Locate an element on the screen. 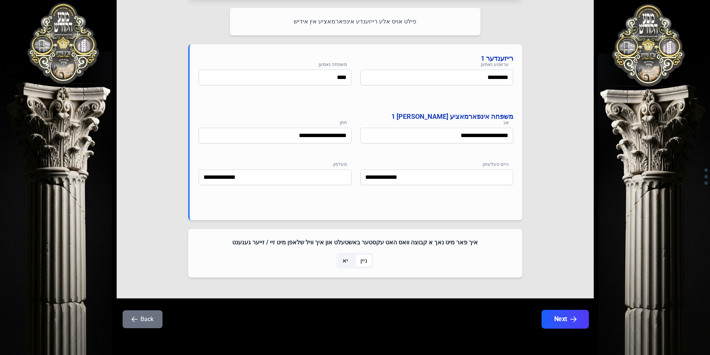 This screenshot has width=710, height=355. p: פילט אויס אלע רייזענדע אינפארמאציע אין אידיש is located at coordinates (355, 22).